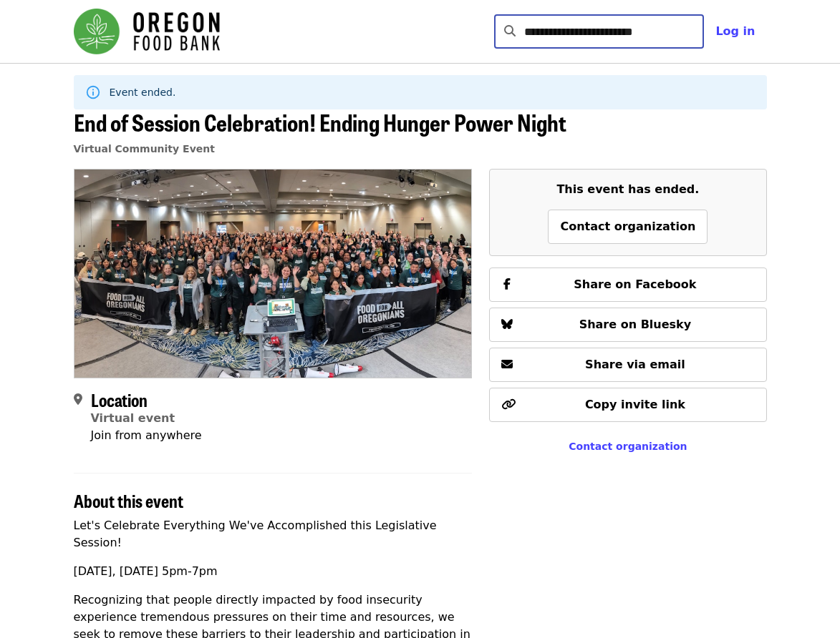  I want to click on img: End of Session Celebration! Ending Hunger Power Night organized by Oregon Food Bank, so click(273, 273).